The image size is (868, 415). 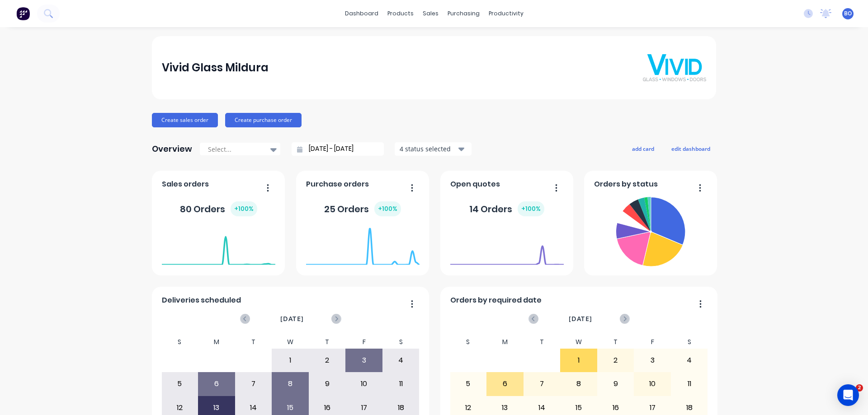 What do you see at coordinates (171, 149) in the screenshot?
I see `div: Overview` at bounding box center [171, 149].